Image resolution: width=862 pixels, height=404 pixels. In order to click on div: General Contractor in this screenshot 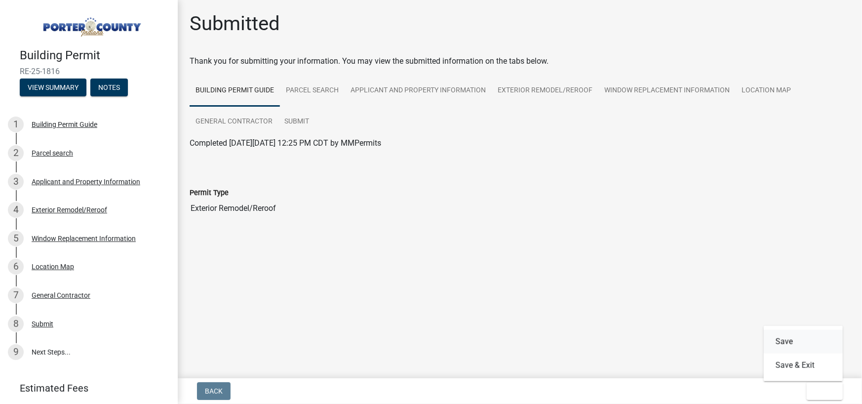, I will do `click(61, 295)`.